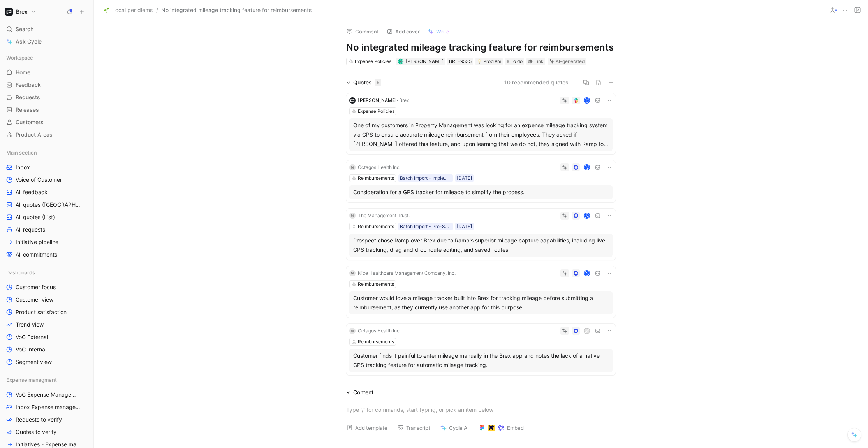  I want to click on div: BRE-9535, so click(460, 62).